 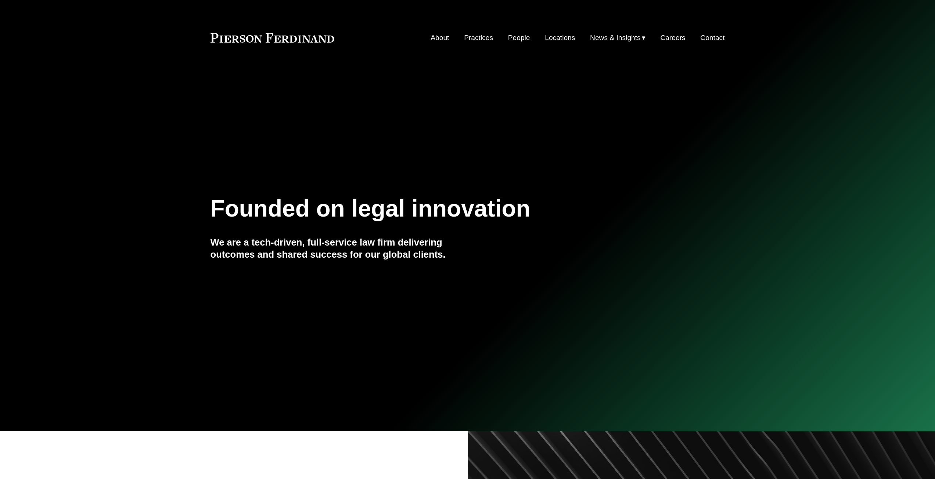 What do you see at coordinates (617, 38) in the screenshot?
I see `a: folder dropdown` at bounding box center [617, 38].